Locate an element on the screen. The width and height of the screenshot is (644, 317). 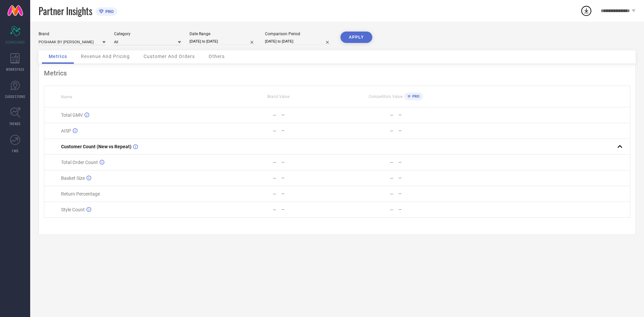
button: APPLY is located at coordinates (356, 37).